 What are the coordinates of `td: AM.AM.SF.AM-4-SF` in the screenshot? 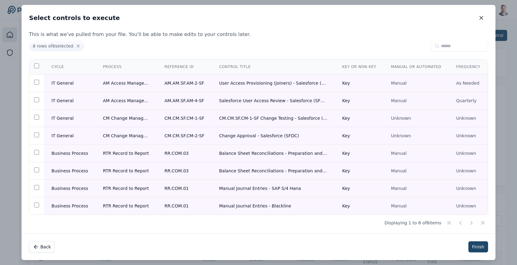 It's located at (184, 101).